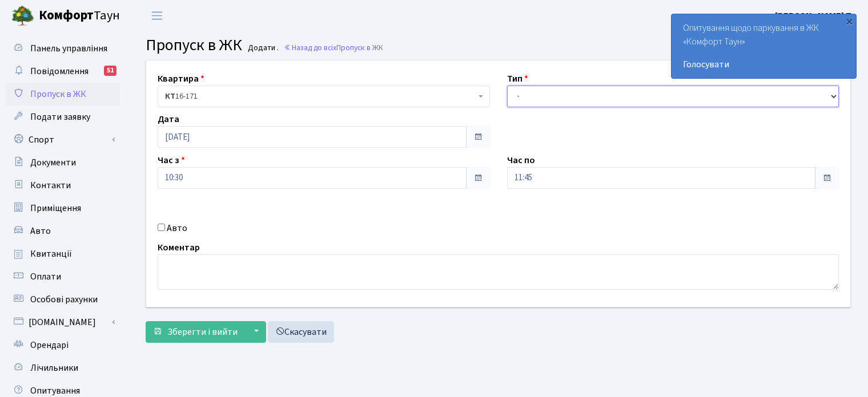 This screenshot has height=397, width=868. Describe the element at coordinates (50, 185) in the screenshot. I see `span: Контакти` at that location.